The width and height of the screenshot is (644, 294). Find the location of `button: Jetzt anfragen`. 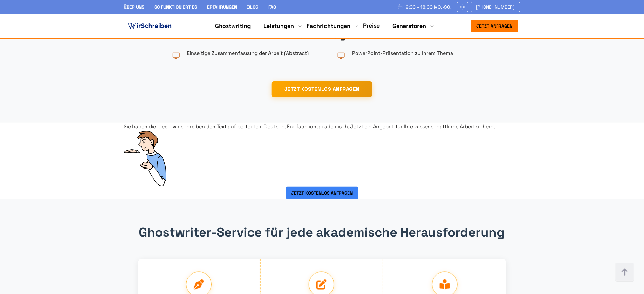

button: Jetzt anfragen is located at coordinates (495, 26).